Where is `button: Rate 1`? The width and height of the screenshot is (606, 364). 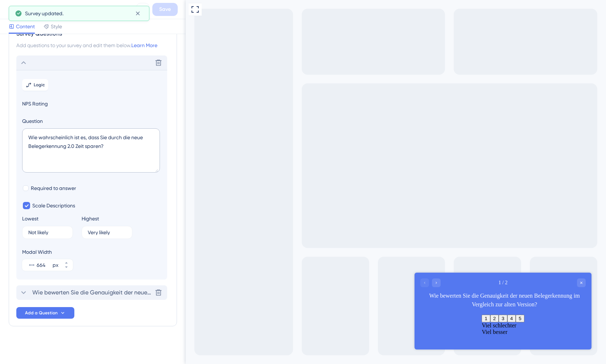
button: Rate 1 is located at coordinates (71, 46).